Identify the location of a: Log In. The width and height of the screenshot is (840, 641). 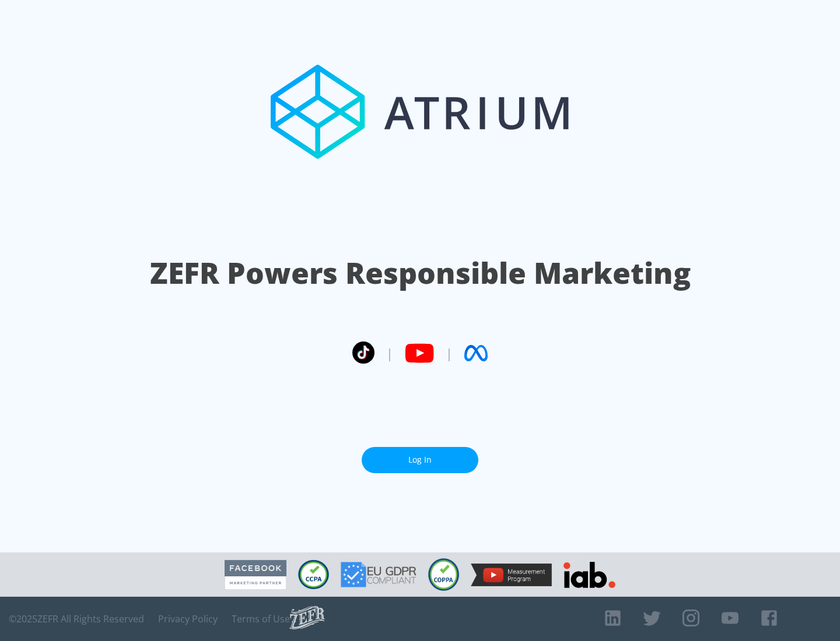
(420, 460).